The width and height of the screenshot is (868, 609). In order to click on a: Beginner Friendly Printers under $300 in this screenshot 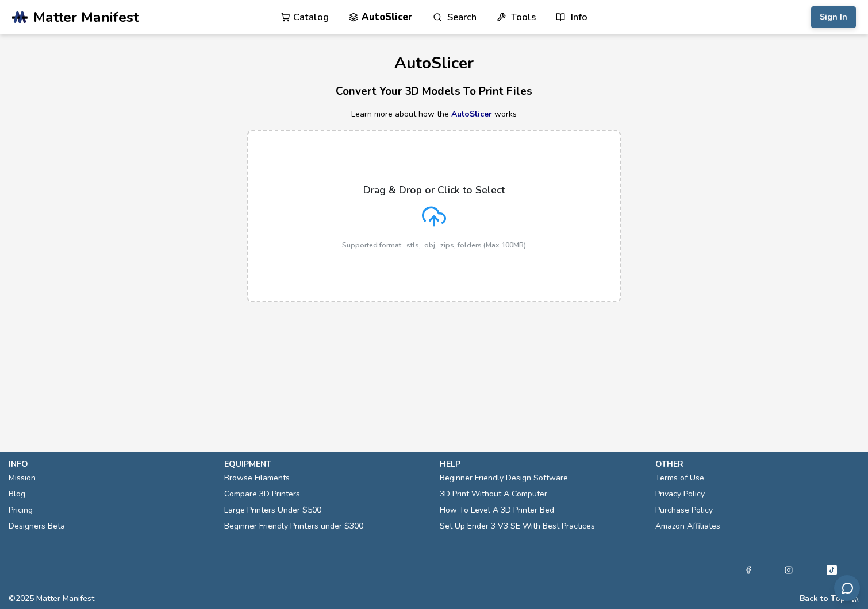, I will do `click(294, 527)`.